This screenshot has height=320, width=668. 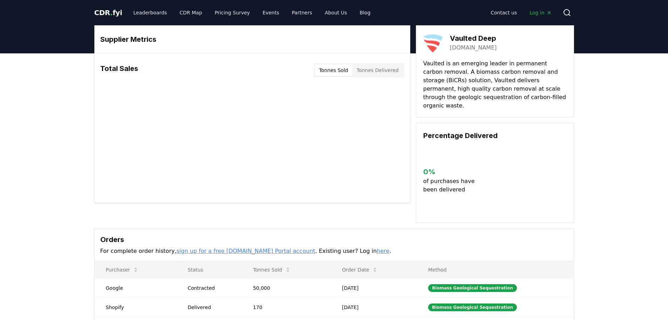 What do you see at coordinates (122, 269) in the screenshot?
I see `button: Purchaser` at bounding box center [122, 269].